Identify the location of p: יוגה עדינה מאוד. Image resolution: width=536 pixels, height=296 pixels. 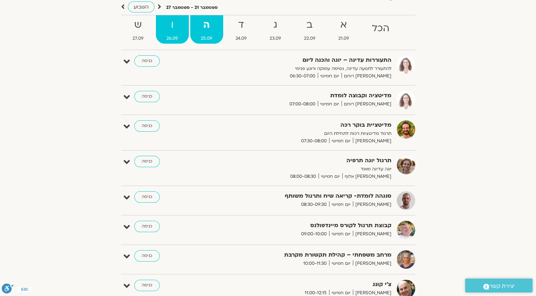
(305, 169).